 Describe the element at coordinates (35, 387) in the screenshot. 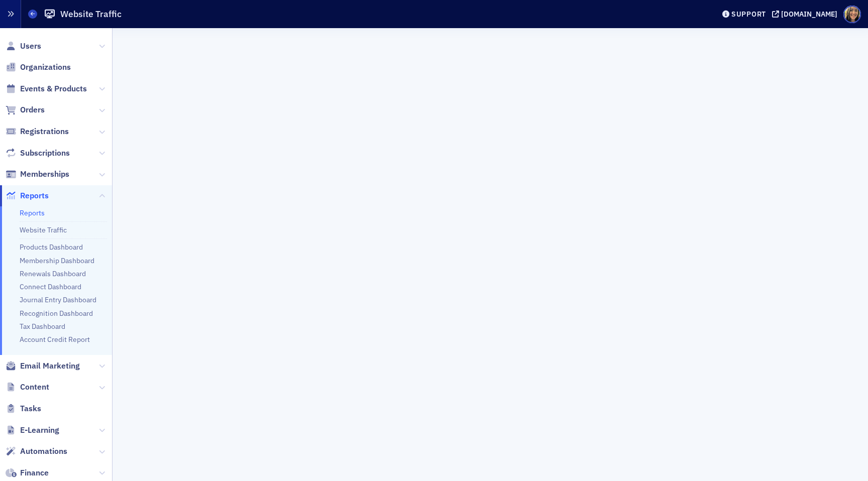

I see `span: Content` at that location.